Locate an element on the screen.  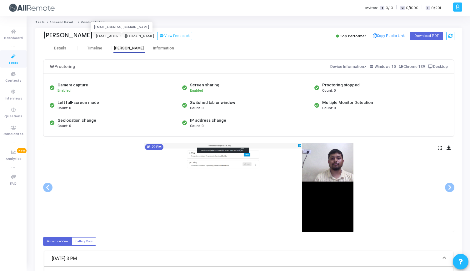
span: Tests is located at coordinates (13, 63).